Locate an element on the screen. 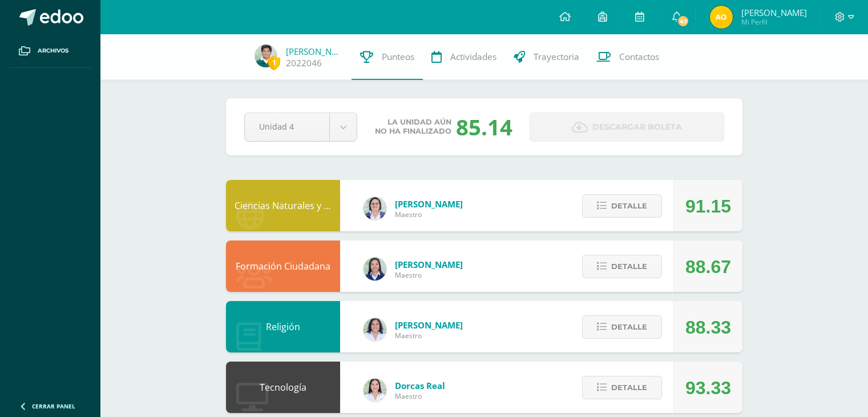 The image size is (868, 417). img: 0720b70caab395a5f554da48e8831271.png is located at coordinates (375, 269).